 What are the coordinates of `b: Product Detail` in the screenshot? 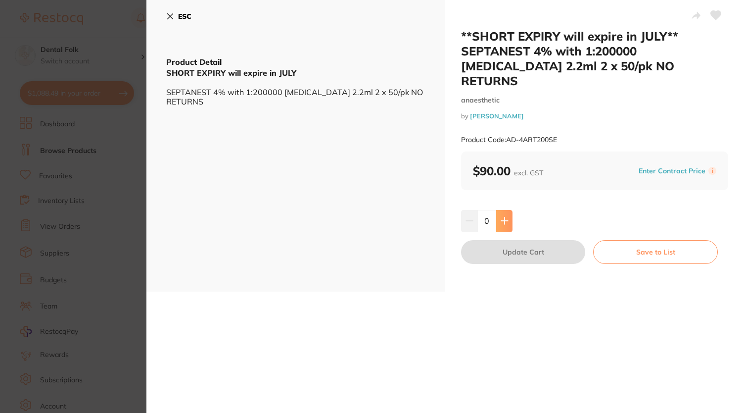 It's located at (194, 62).